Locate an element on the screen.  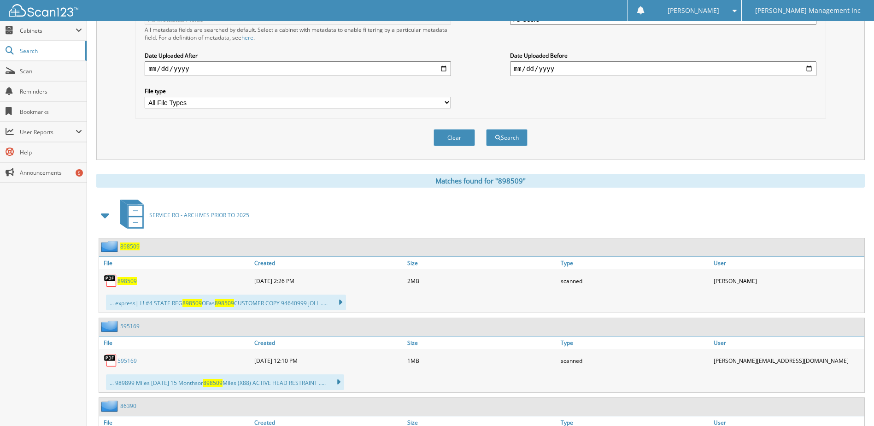
label: Date Uploaded After is located at coordinates (298, 55).